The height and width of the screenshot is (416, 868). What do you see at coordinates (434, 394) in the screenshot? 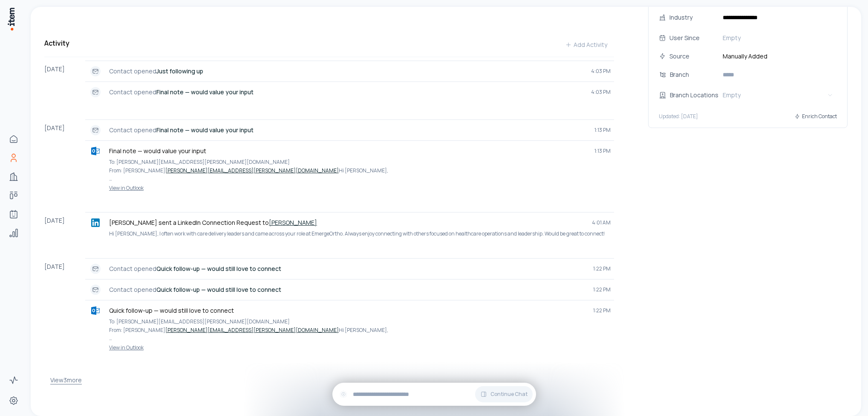
I see `div: Continue Chat` at bounding box center [434, 394].